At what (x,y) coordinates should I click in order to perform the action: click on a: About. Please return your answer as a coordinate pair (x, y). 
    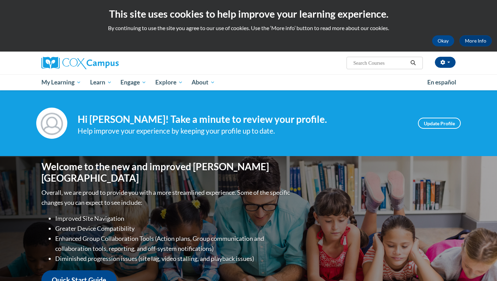
    Looking at the image, I should click on (204, 82).